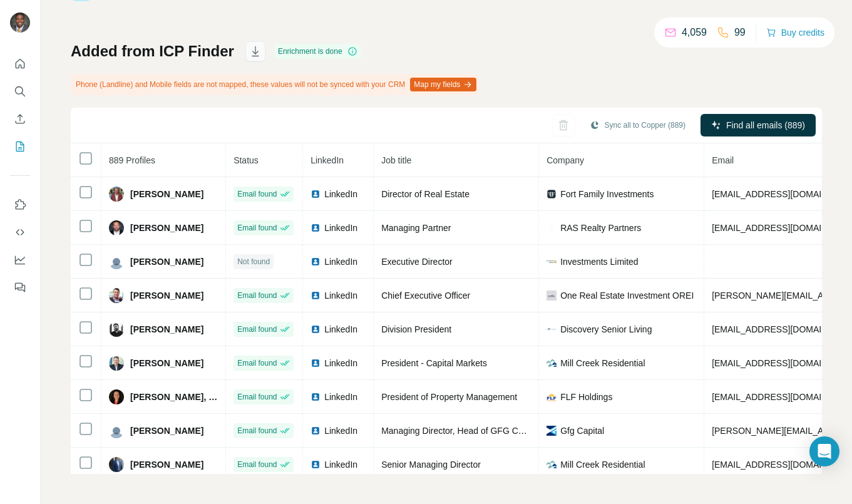  What do you see at coordinates (417, 329) in the screenshot?
I see `span: Division President` at bounding box center [417, 329].